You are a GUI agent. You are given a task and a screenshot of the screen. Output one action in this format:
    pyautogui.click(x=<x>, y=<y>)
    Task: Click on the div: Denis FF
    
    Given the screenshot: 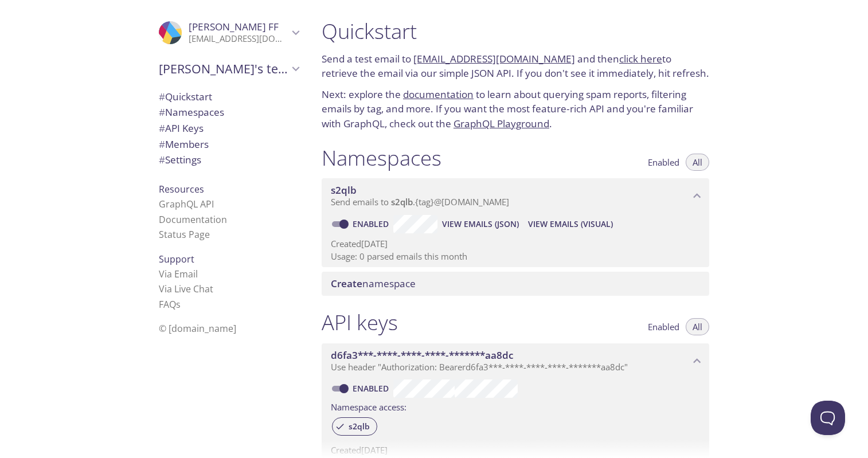 What is the action you would take?
    pyautogui.click(x=229, y=32)
    